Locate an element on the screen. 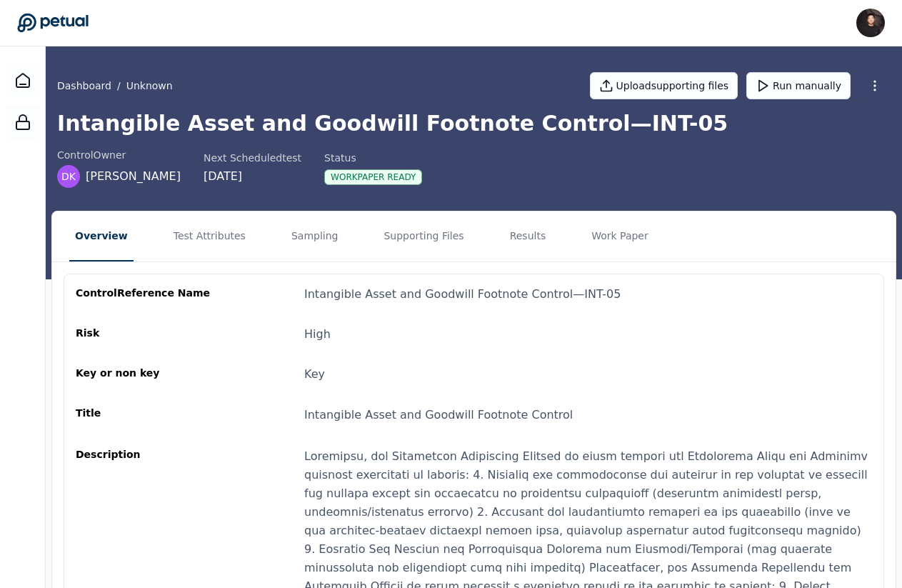 This screenshot has width=902, height=588. span: Intangible Asset and Goodwill Footnote Control is located at coordinates (439, 414).